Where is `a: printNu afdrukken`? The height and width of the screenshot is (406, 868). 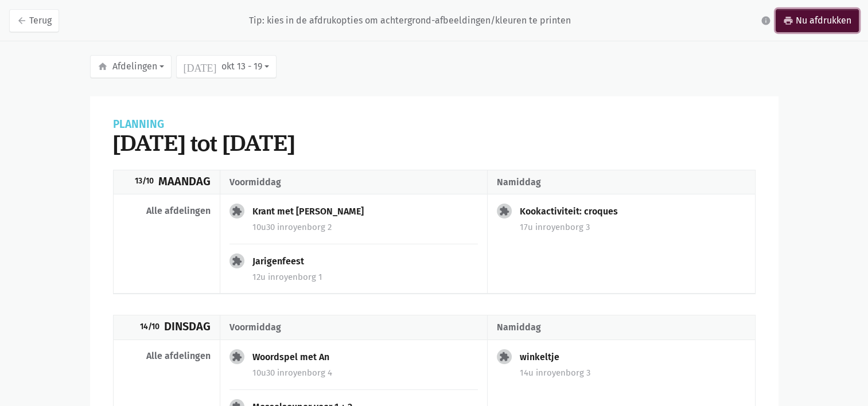 a: printNu afdrukken is located at coordinates (817, 21).